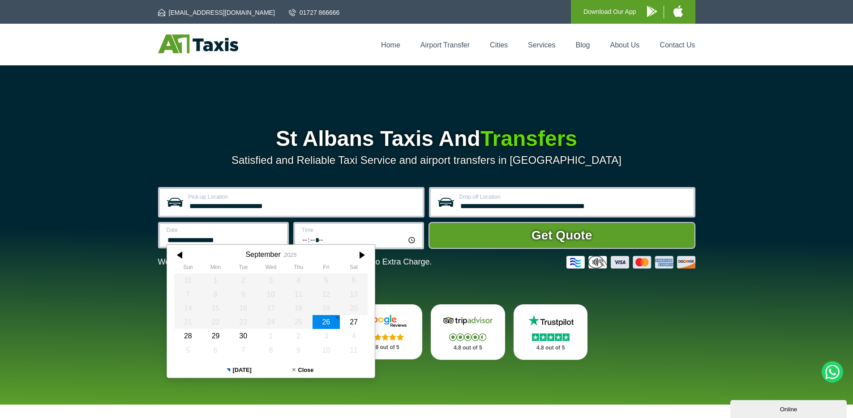  I want to click on div: 08 September 2025, so click(215, 294).